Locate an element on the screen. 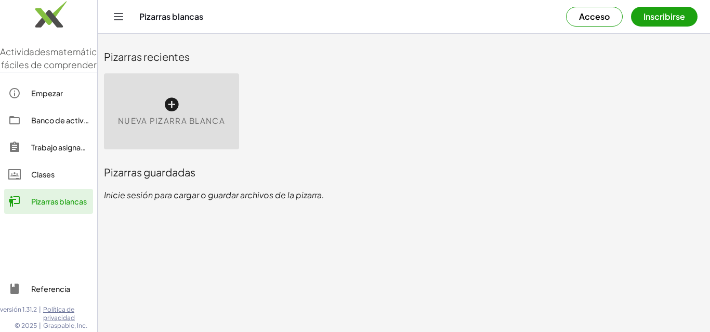 The image size is (710, 332). a: Banco de actividades is located at coordinates (48, 120).